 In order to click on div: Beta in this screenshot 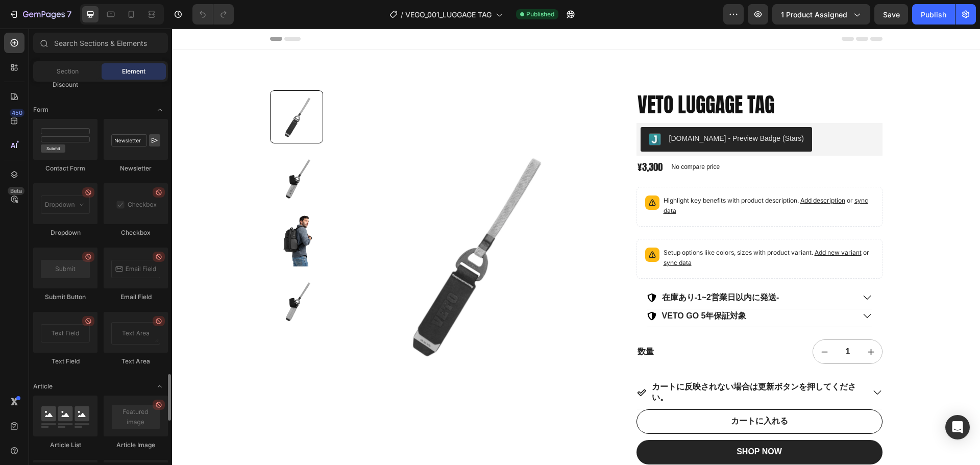, I will do `click(16, 191)`.